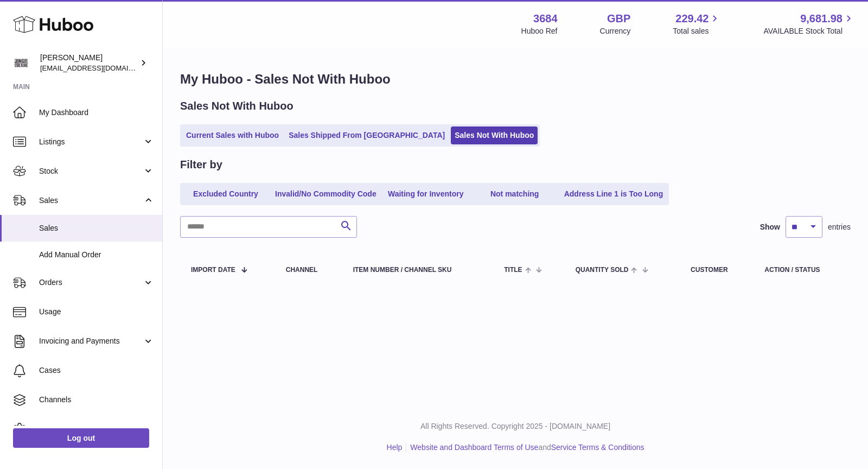  Describe the element at coordinates (394, 447) in the screenshot. I see `a: Help` at that location.